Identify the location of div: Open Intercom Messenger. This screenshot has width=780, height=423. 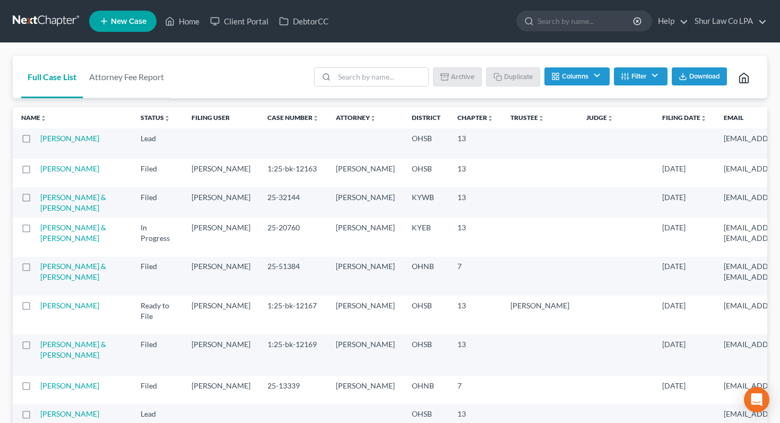
(757, 400).